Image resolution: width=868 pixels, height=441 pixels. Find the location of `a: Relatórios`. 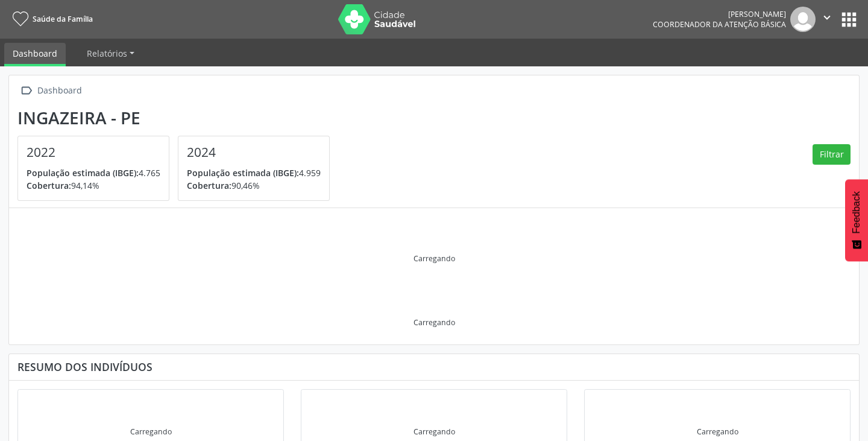

a: Relatórios is located at coordinates (111, 53).